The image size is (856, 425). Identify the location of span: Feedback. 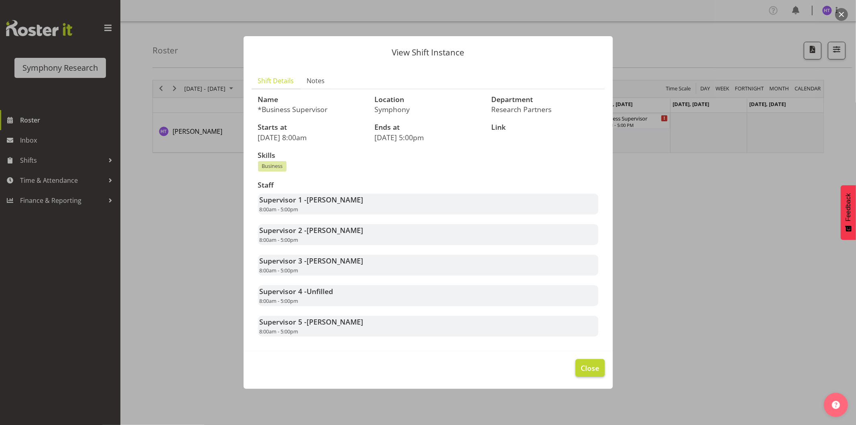
(849, 207).